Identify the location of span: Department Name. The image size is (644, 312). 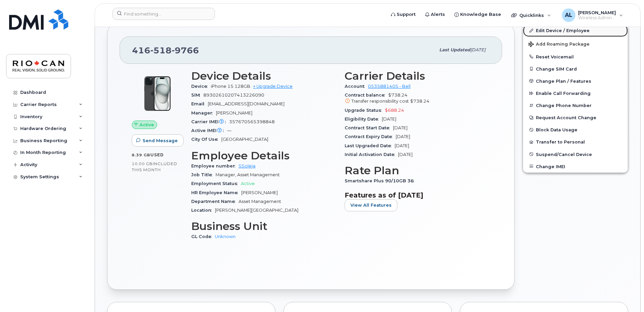
(215, 201).